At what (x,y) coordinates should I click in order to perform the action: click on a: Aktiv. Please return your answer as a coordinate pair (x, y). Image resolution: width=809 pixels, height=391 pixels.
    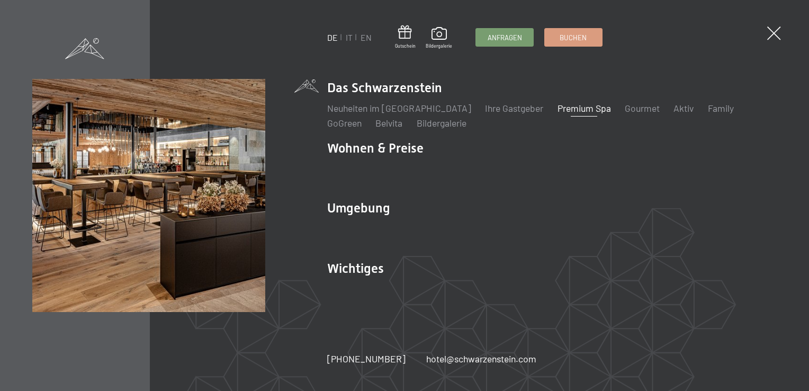
    Looking at the image, I should click on (684, 108).